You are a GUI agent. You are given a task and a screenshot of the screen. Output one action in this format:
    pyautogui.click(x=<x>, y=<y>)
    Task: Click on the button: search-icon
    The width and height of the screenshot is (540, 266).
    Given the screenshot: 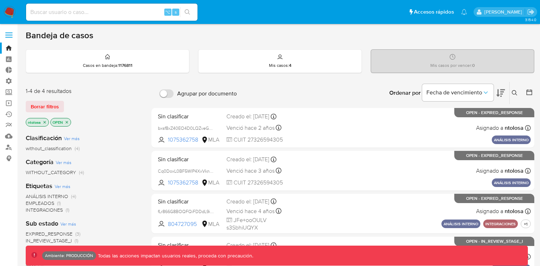 What is the action you would take?
    pyautogui.click(x=187, y=12)
    